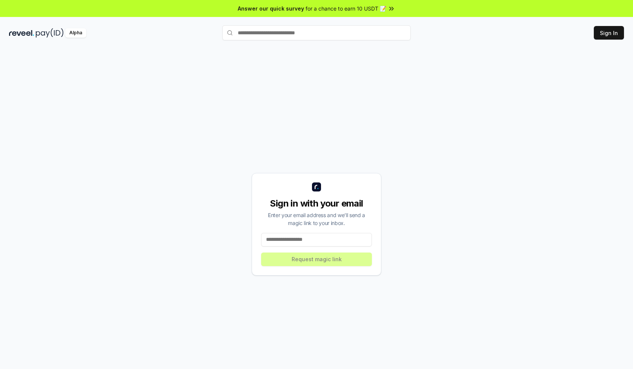 The height and width of the screenshot is (369, 633). What do you see at coordinates (317, 219) in the screenshot?
I see `div: Enter your email address and we’ll send a magic link to your inbox.` at bounding box center [317, 219].